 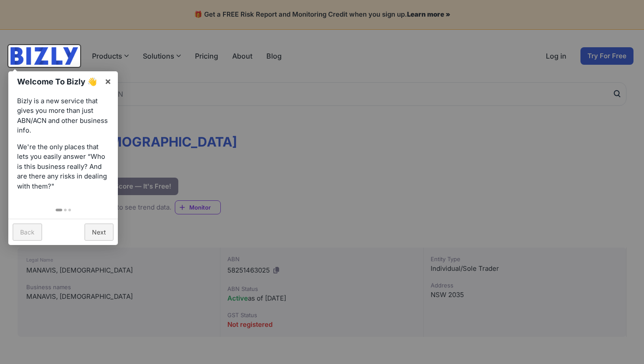 I want to click on a: Next, so click(x=99, y=232).